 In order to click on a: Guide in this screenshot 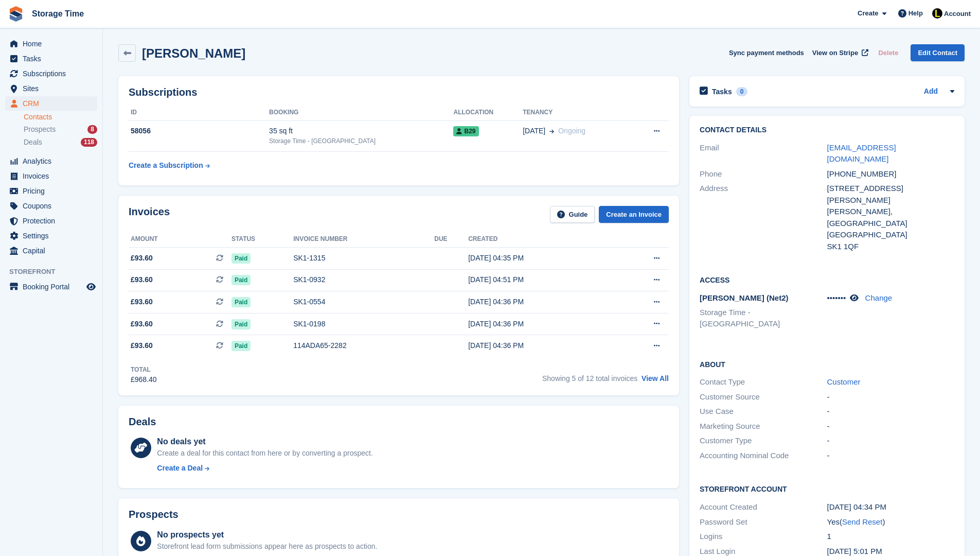, I will do `click(573, 214)`.